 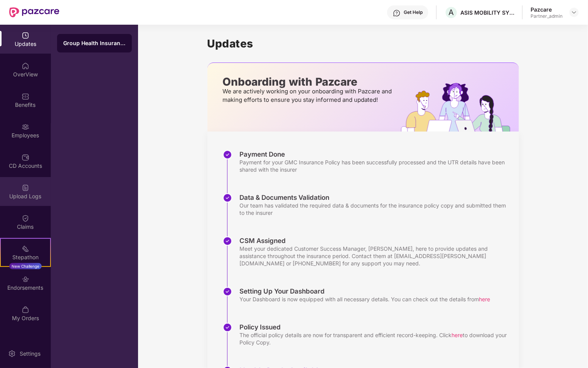 I want to click on div: New Challenge, so click(x=25, y=266).